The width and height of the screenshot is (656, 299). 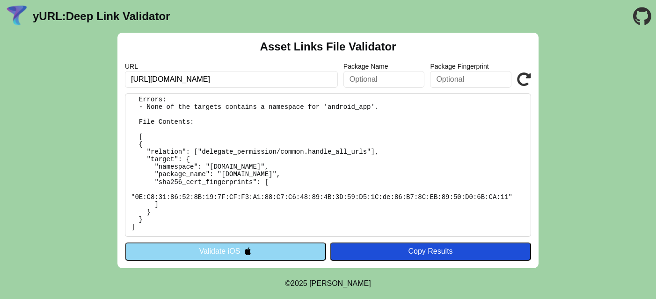 What do you see at coordinates (470, 66) in the screenshot?
I see `label: Package Fingerprint` at bounding box center [470, 66].